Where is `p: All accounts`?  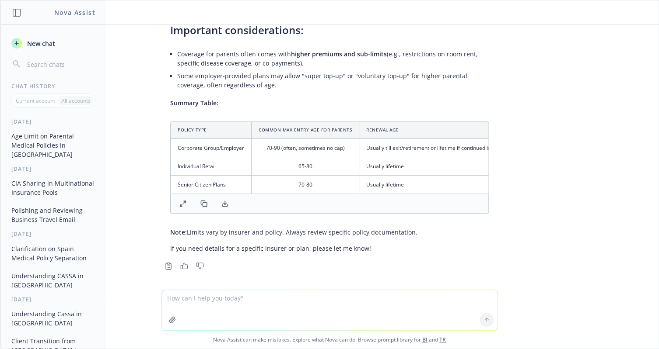
p: All accounts is located at coordinates (76, 101).